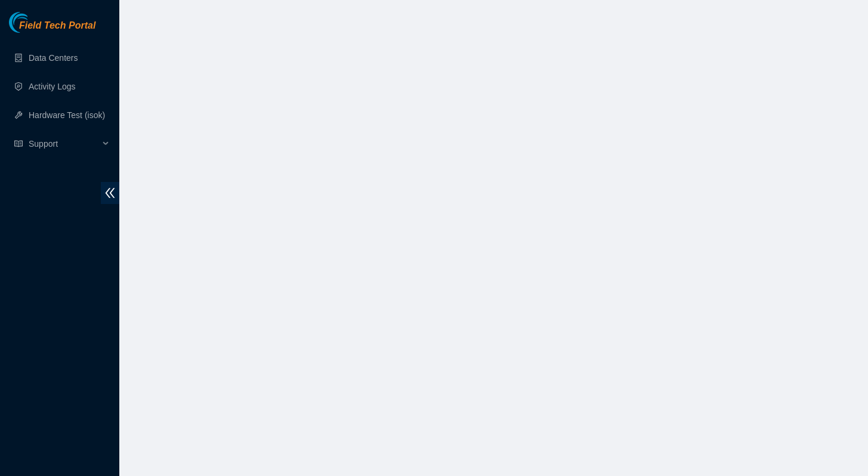 This screenshot has height=476, width=868. Describe the element at coordinates (52, 86) in the screenshot. I see `a: Activity Logs` at that location.